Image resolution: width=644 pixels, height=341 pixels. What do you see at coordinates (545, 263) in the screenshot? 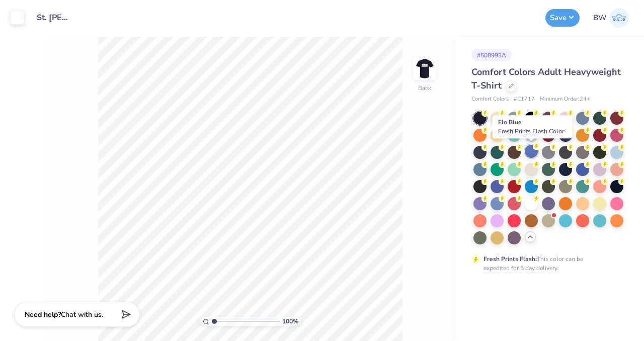
I see `div: This color can be expedited for 5 day delivery.` at bounding box center [545, 263].